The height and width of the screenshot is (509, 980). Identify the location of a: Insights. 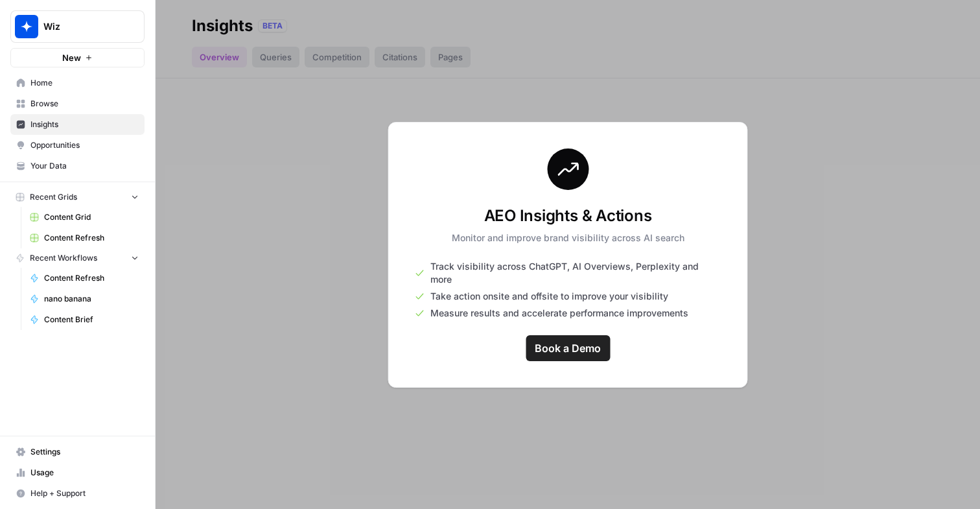
(77, 125).